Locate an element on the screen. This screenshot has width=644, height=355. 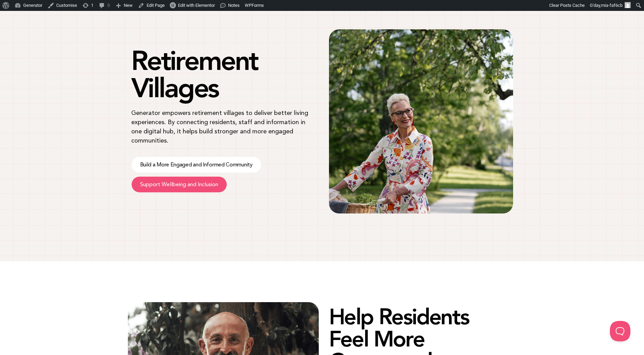
p: Generator empowers retirement villages to deliver better living experiences. By connecting reside... is located at coordinates (223, 126).